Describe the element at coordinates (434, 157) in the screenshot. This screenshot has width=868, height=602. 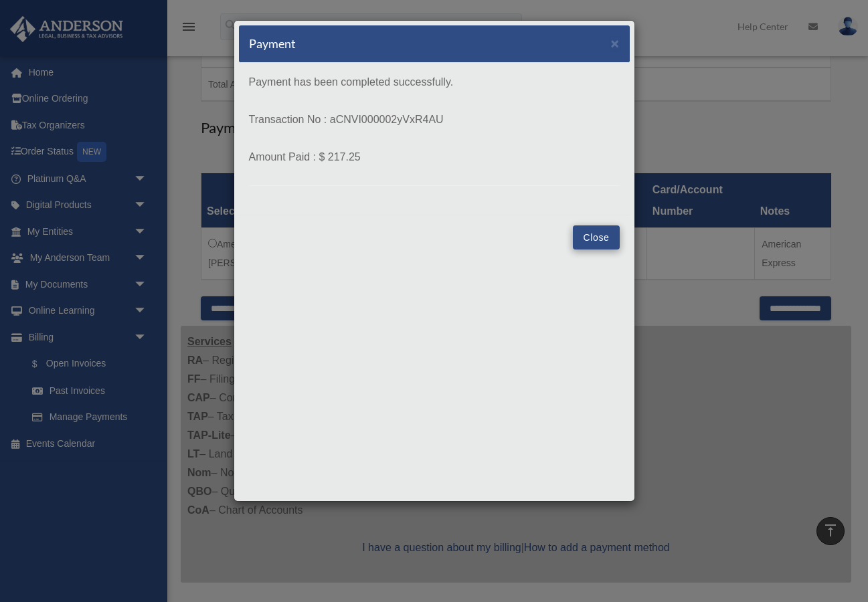
I see `p: Amount Paid : $ 217.25` at that location.